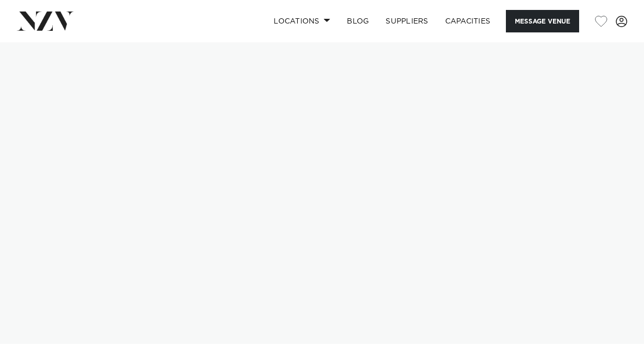 Image resolution: width=644 pixels, height=345 pixels. What do you see at coordinates (543, 21) in the screenshot?
I see `button: Message Venue` at bounding box center [543, 21].